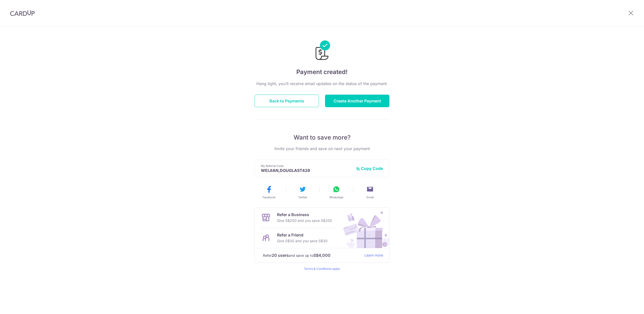 The height and width of the screenshot is (314, 644). What do you see at coordinates (287, 101) in the screenshot?
I see `button: Back to Payments` at bounding box center [287, 101].